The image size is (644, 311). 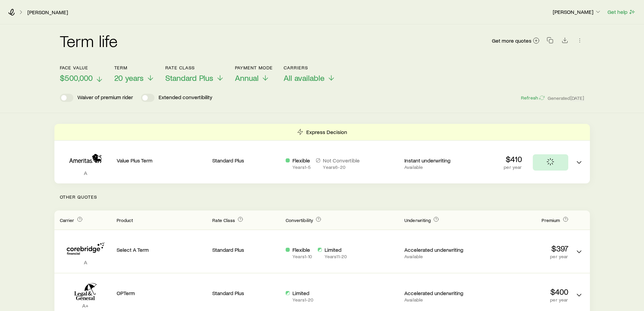 I want to click on span: All available, so click(x=304, y=78).